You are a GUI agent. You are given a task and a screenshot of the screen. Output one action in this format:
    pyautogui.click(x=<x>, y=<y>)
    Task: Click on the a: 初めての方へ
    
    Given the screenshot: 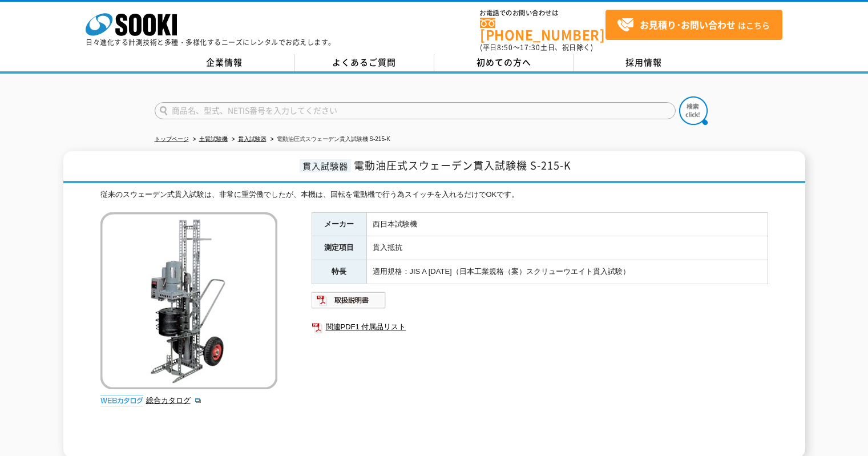 What is the action you would take?
    pyautogui.click(x=504, y=63)
    